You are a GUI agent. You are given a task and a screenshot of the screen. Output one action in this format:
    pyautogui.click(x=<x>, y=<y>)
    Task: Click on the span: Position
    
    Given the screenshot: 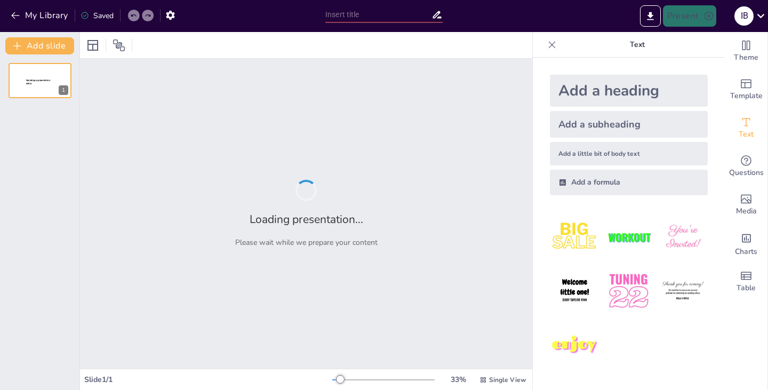 What is the action you would take?
    pyautogui.click(x=119, y=45)
    